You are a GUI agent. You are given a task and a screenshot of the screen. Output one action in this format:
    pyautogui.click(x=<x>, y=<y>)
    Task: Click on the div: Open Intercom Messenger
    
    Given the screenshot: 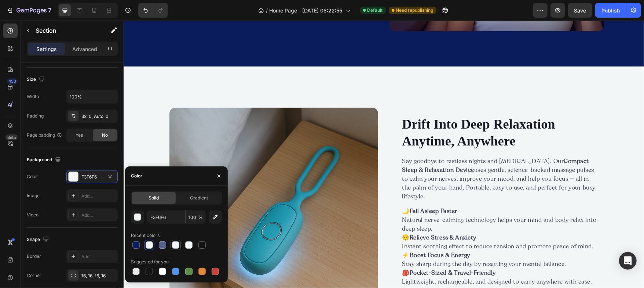 What is the action you would take?
    pyautogui.click(x=628, y=261)
    